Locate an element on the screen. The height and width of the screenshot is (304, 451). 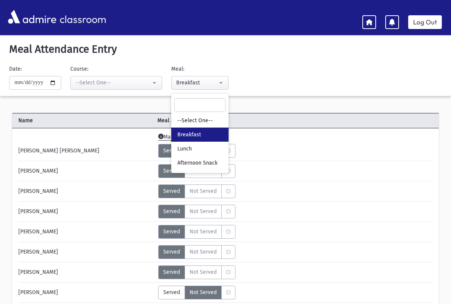
h5: Meal Attendance Entry is located at coordinates (225, 49).